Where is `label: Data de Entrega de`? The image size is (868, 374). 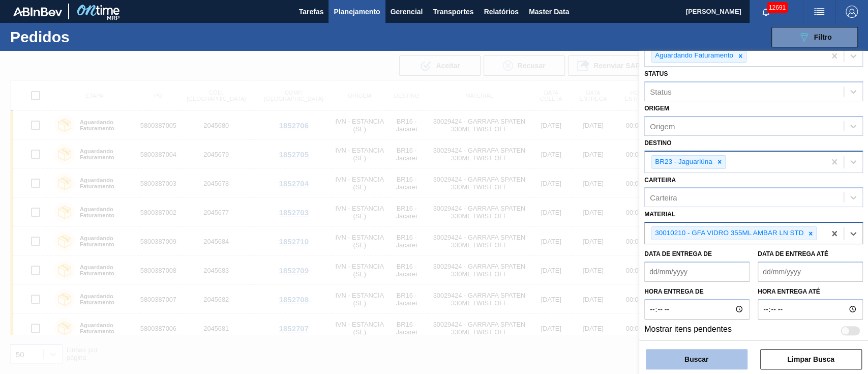
label: Data de Entrega de is located at coordinates (678, 254).